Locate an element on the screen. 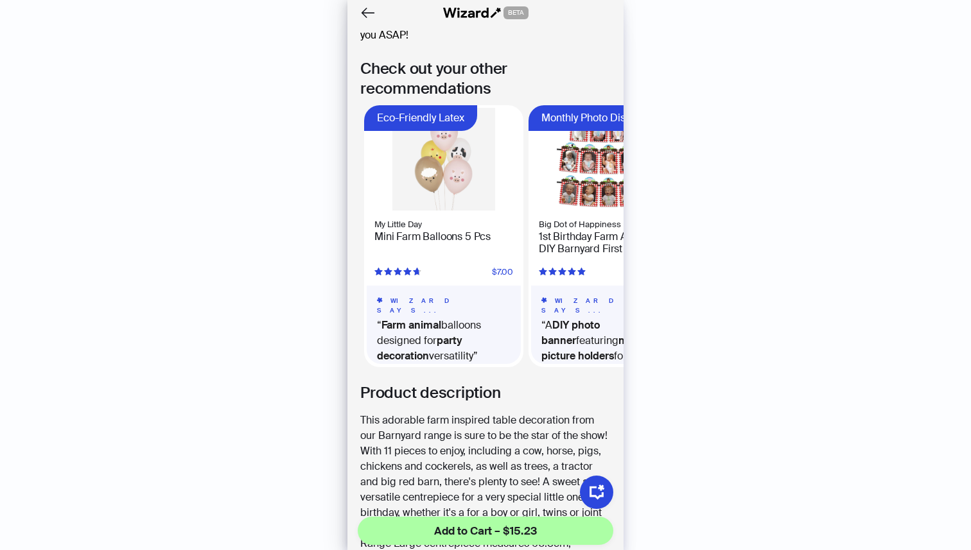 Image resolution: width=971 pixels, height=550 pixels. span: Big Dot of Happiness is located at coordinates (608, 225).